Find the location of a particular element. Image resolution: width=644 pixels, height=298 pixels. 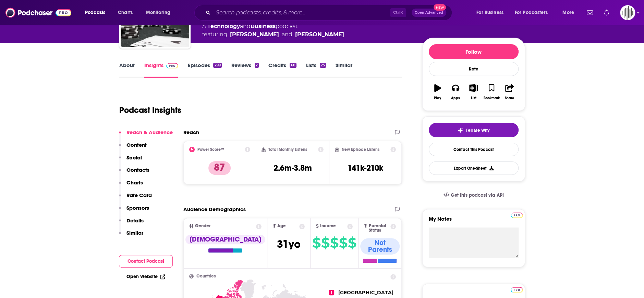

span: More is located at coordinates (568, 12).